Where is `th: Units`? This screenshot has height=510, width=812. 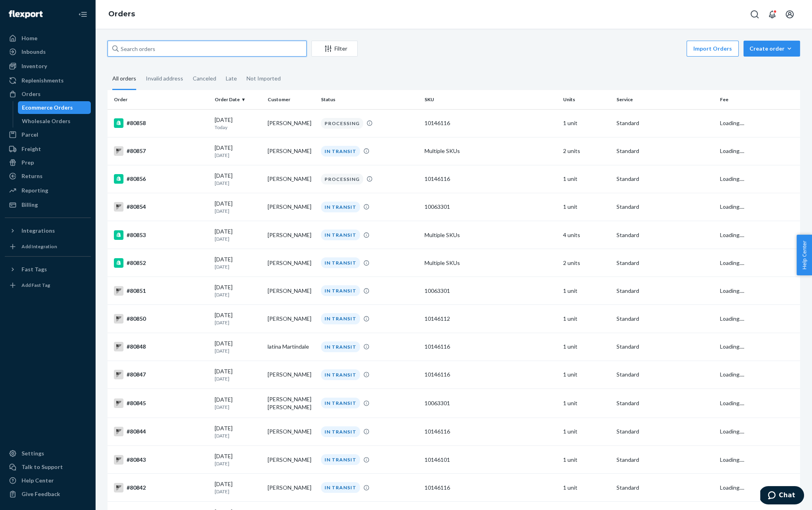
th: Units is located at coordinates (586, 100).